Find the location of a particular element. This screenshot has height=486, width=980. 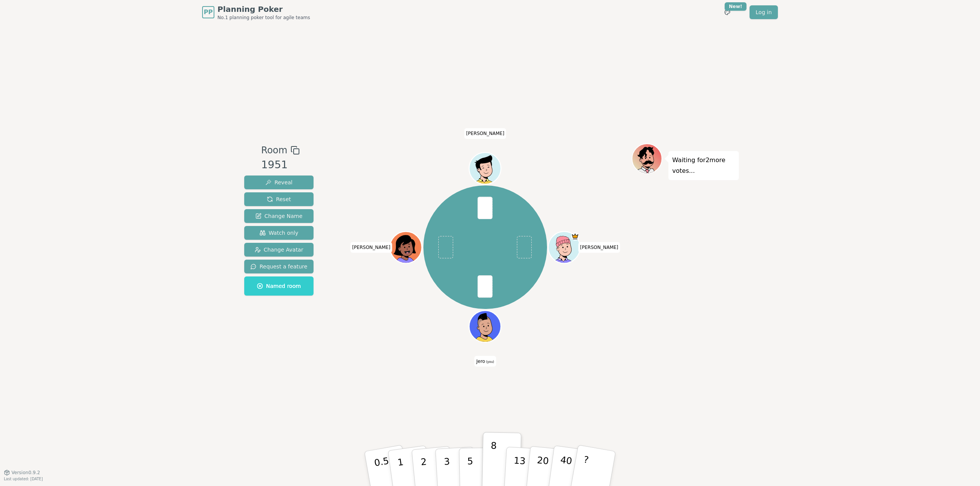

div: 1951 is located at coordinates (280, 165).